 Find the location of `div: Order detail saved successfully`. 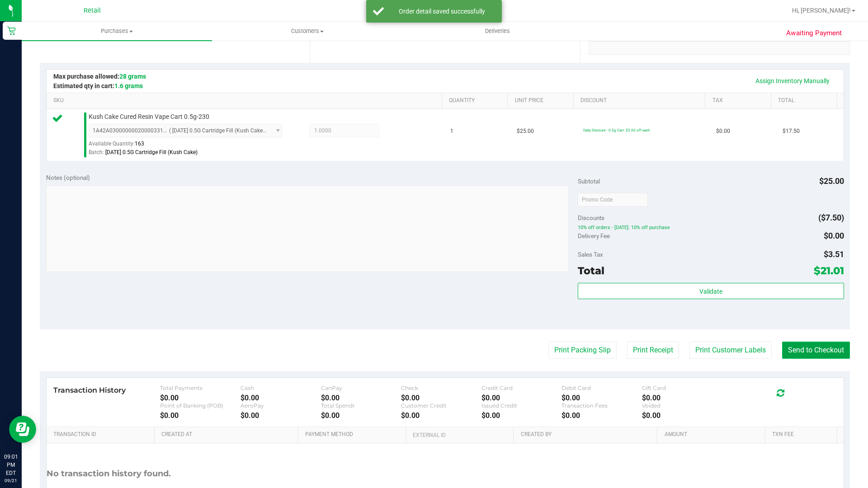

div: Order detail saved successfully is located at coordinates (441, 12).